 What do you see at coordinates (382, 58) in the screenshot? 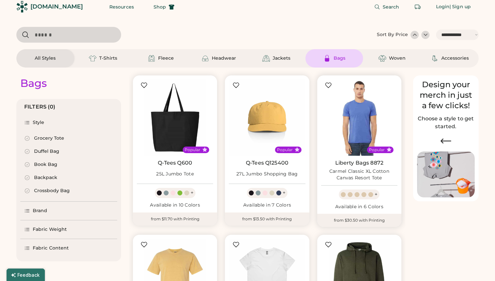
I see `img: Woven Icon` at bounding box center [382, 58].